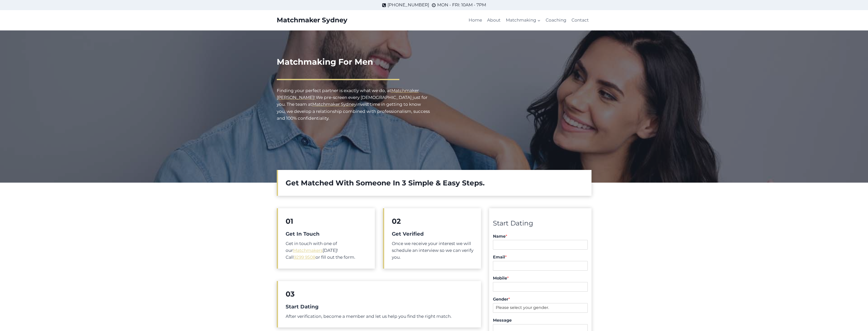 The image size is (868, 331). Describe the element at coordinates (540, 257) in the screenshot. I see `label: Email` at that location.